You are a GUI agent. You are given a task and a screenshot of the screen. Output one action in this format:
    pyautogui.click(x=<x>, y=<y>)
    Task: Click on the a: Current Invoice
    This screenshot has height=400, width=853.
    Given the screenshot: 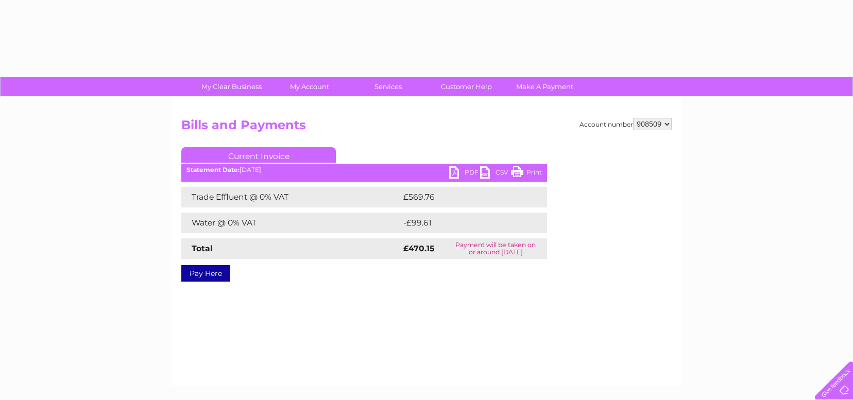 What is the action you would take?
    pyautogui.click(x=258, y=155)
    